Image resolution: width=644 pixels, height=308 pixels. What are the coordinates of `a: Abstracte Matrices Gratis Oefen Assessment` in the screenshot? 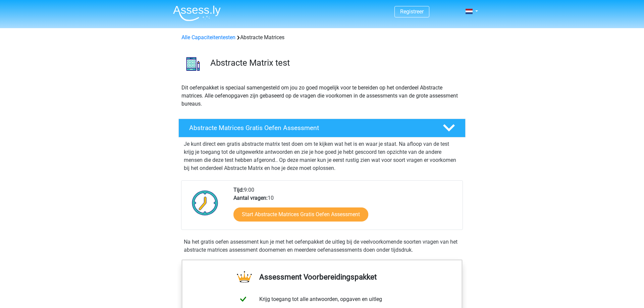 It's located at (322, 128).